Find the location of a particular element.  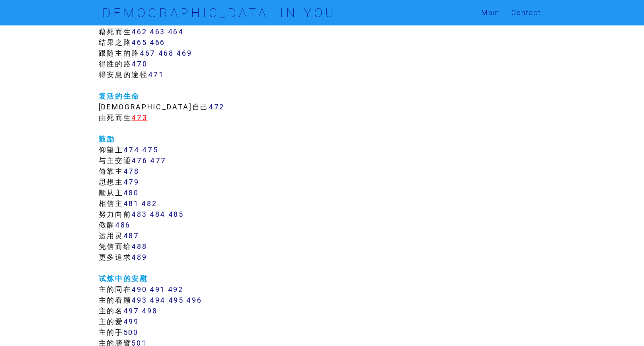

a: 鼓励 is located at coordinates (107, 139).